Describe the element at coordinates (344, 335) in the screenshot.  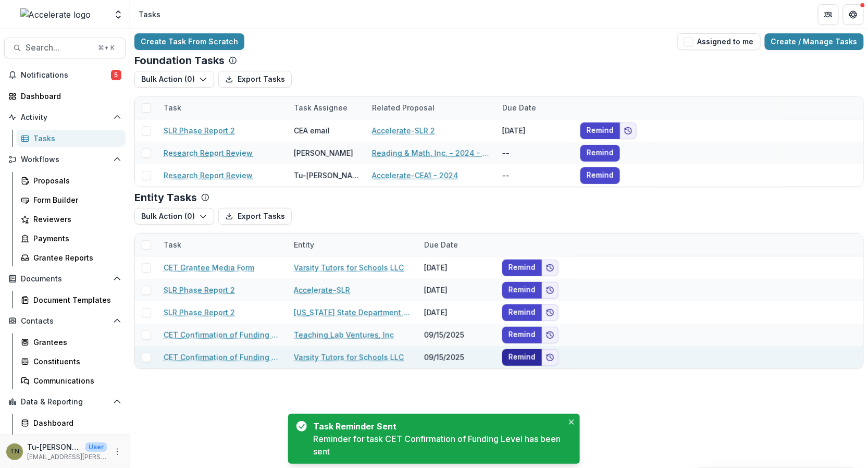
I see `a: Teaching Lab Ventures, Inc` at that location.